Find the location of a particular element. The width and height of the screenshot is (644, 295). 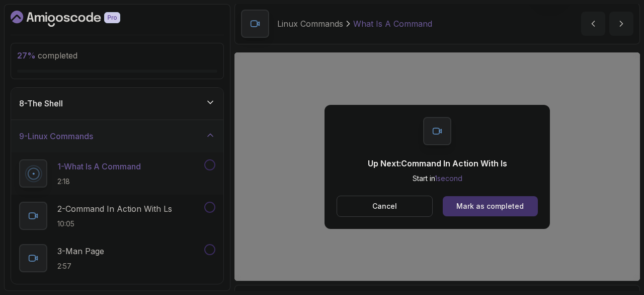

p: 2 - Command In Action With ls is located at coordinates (114, 209).